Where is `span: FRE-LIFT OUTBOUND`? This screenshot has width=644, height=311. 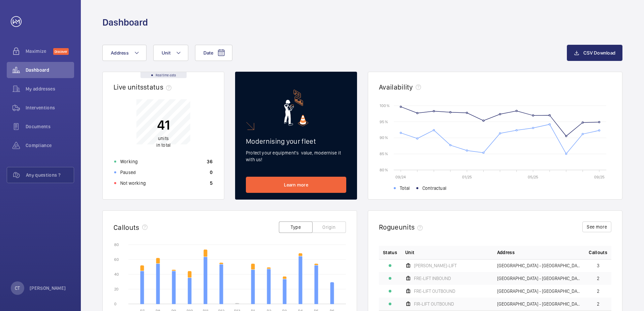 span: FRE-LIFT OUTBOUND is located at coordinates (434, 291).